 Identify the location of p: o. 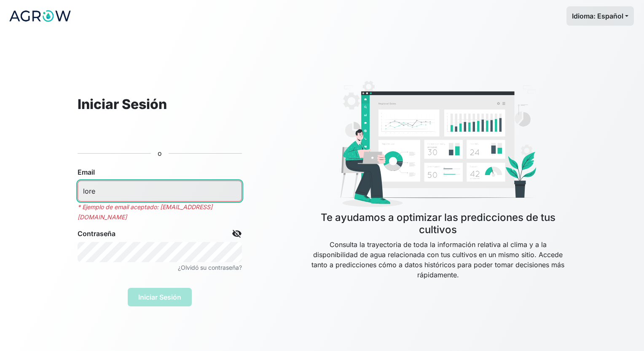
(160, 154).